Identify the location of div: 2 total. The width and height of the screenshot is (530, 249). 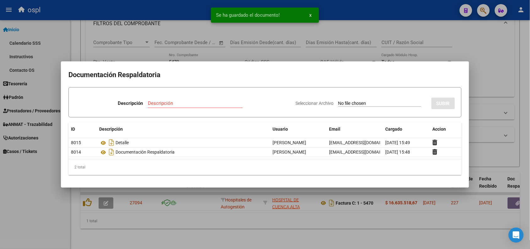
(265, 167).